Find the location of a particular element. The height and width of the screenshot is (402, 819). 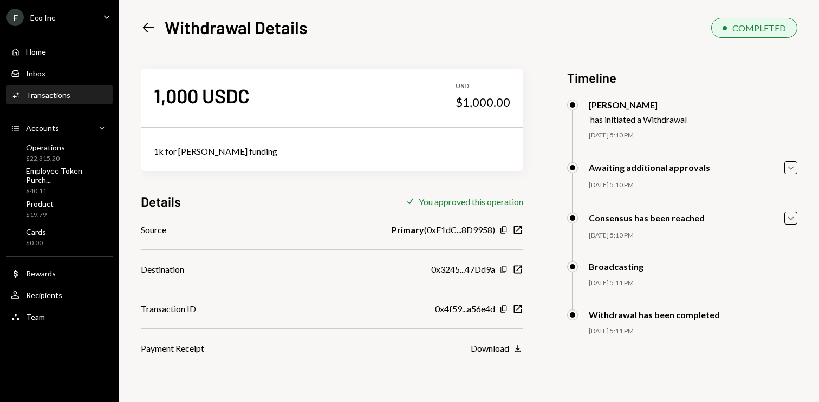

h3: Details is located at coordinates (161, 201).